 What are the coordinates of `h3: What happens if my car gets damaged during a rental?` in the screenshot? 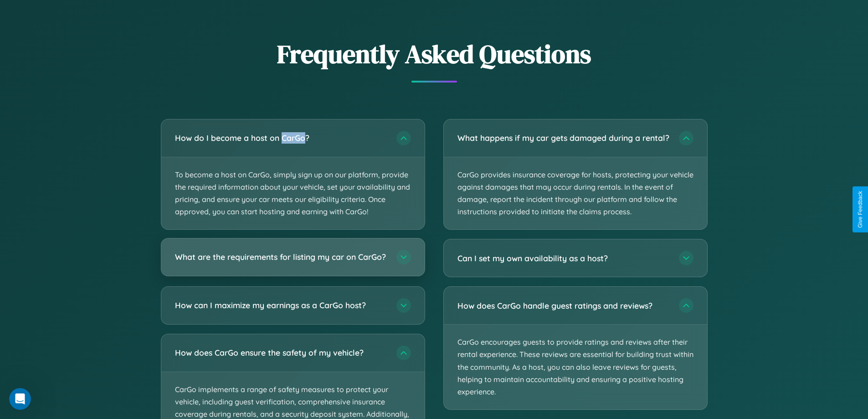 It's located at (563, 138).